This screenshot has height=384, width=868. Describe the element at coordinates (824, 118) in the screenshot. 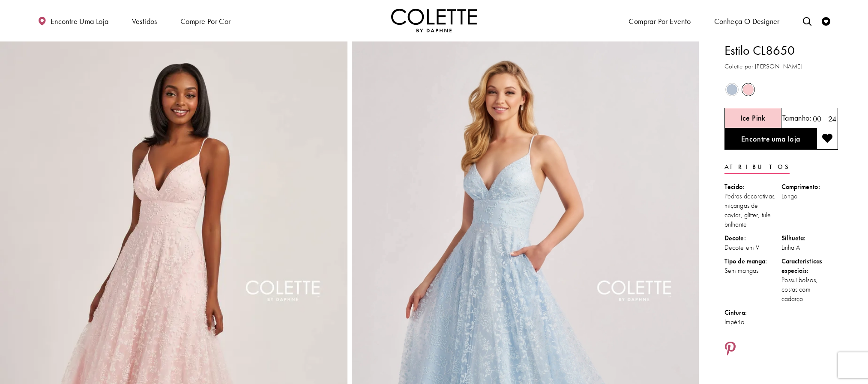

I see `font: 00 - 24` at that location.